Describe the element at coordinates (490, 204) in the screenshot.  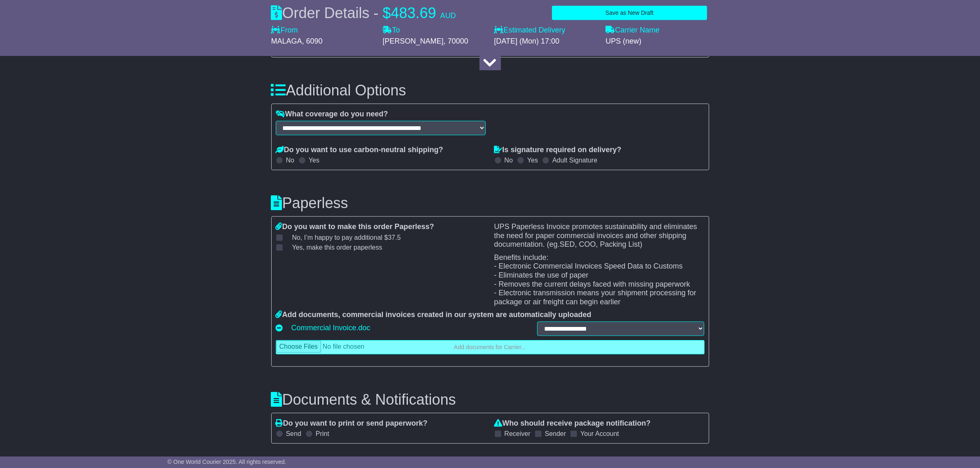
I see `h3: Paperless` at that location.